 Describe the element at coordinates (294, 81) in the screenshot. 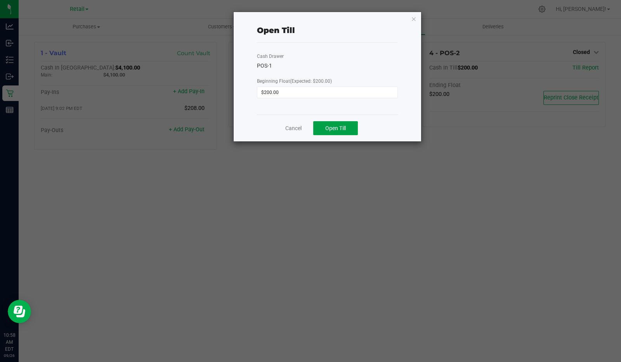

I see `span: Beginning Float` at that location.